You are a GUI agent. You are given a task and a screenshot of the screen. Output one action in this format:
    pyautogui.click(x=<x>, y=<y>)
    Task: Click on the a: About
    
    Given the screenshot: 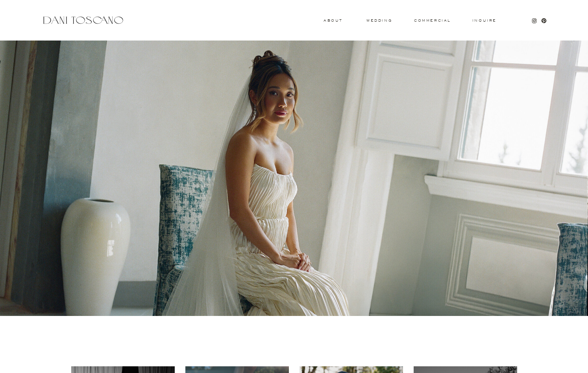 What is the action you would take?
    pyautogui.click(x=333, y=20)
    